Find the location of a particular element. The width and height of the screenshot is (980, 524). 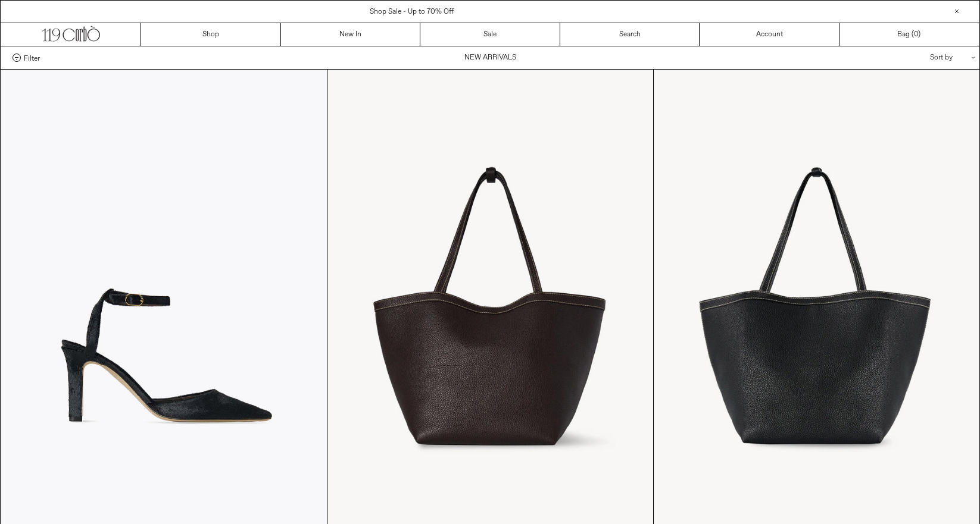

span: 0 is located at coordinates (915, 34).